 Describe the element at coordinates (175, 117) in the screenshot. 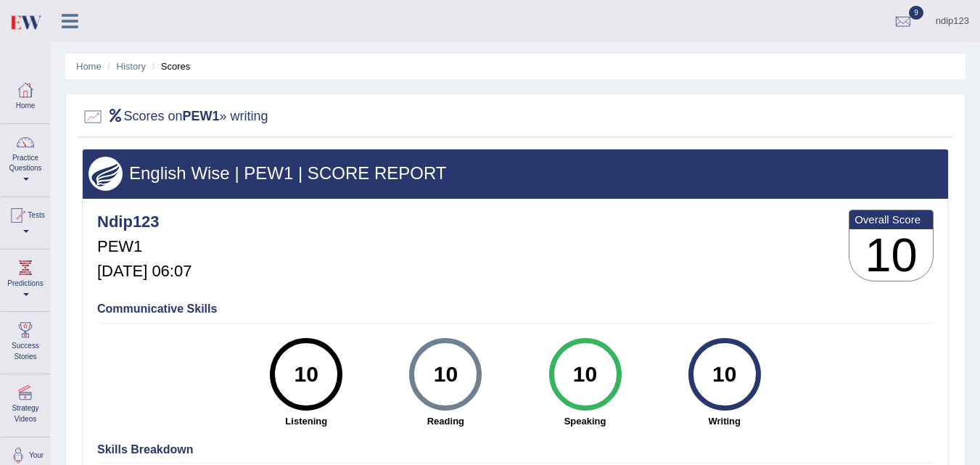

I see `h2: Scores on » writing` at that location.